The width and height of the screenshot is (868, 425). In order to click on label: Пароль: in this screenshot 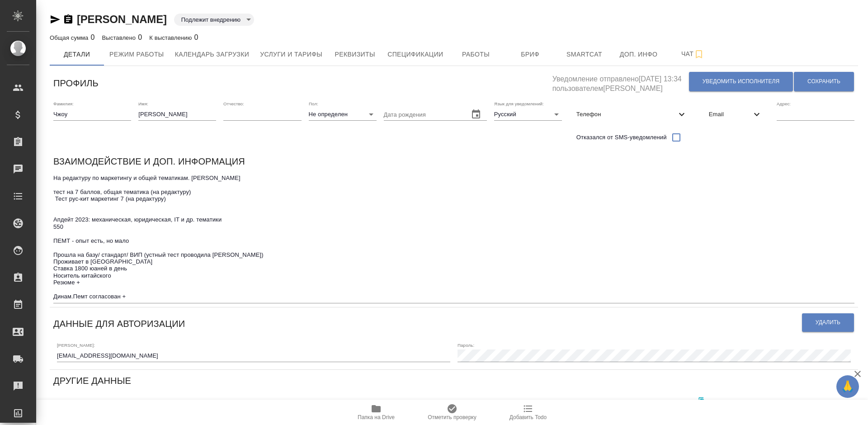, I will do `click(466, 345)`.